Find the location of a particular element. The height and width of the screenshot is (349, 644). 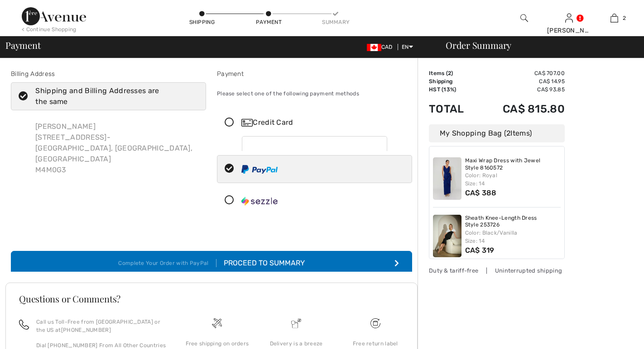

td: CA$ 93.85 is located at coordinates (521, 90).